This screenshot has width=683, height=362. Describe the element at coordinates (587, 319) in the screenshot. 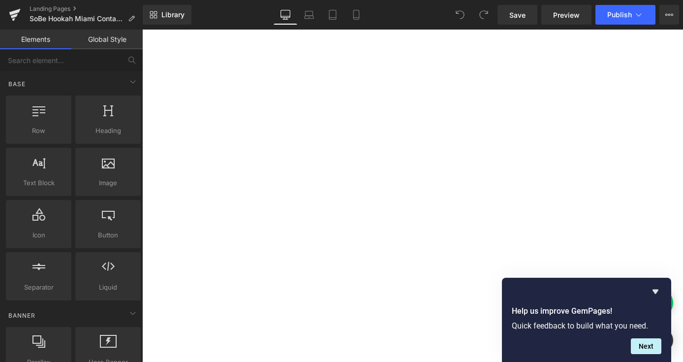

I see `div: Help us improve GemPages!` at that location.